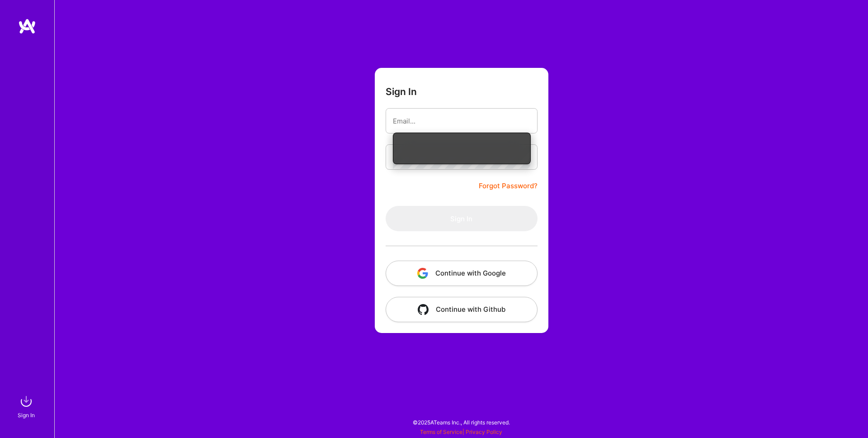  I want to click on div: © 2025 ATeams Inc., All rights reserved., so click(461, 422).